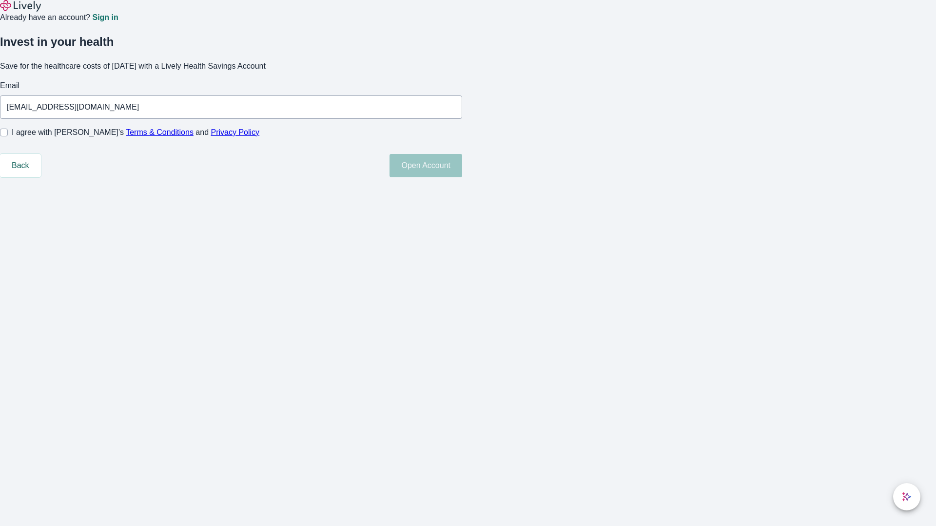  What do you see at coordinates (906, 497) in the screenshot?
I see `button: chat` at bounding box center [906, 497].